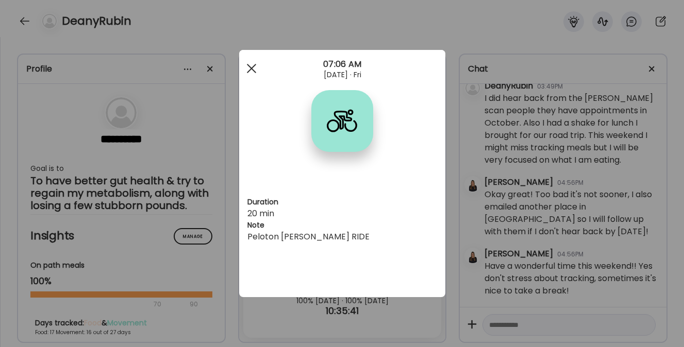 This screenshot has width=684, height=347. What do you see at coordinates (342, 202) in the screenshot?
I see `h3: Duration` at bounding box center [342, 202].